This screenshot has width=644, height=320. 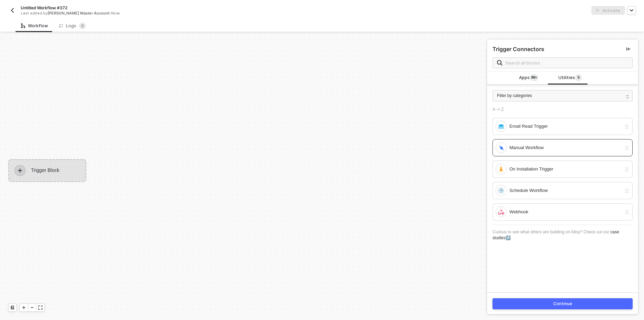 I want to click on span: icon-minus, so click(x=32, y=308).